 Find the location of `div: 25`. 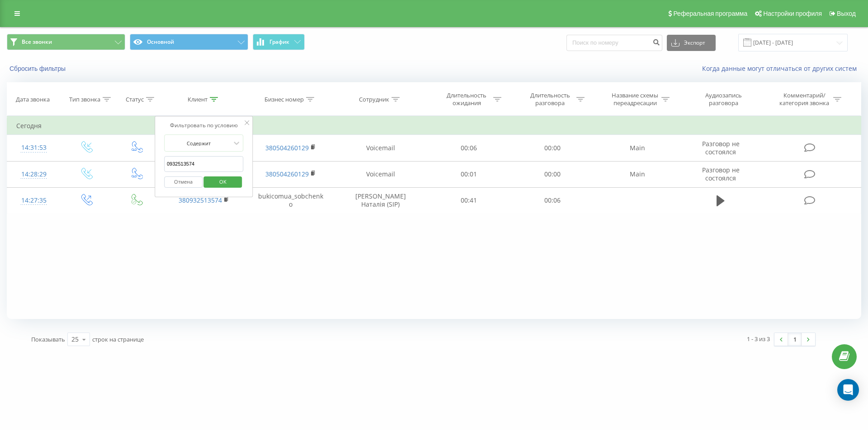

div: 25 is located at coordinates (75, 339).